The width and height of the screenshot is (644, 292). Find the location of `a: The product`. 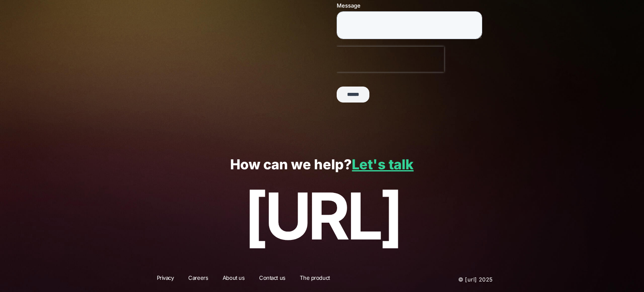

a: The product is located at coordinates (315, 279).